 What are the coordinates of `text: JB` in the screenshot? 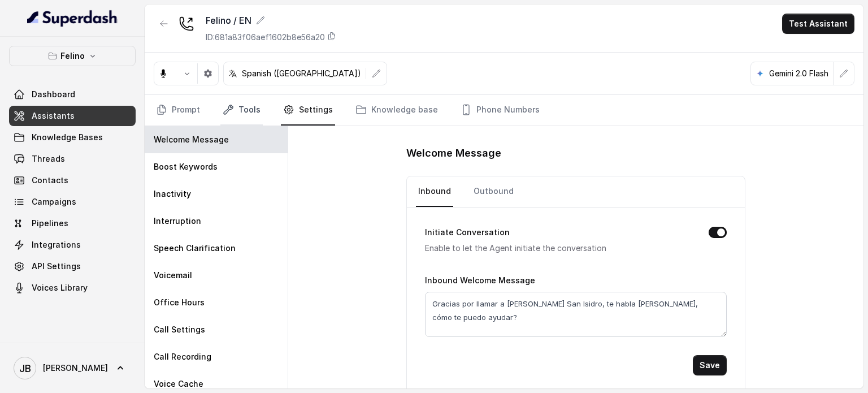 It's located at (25, 368).